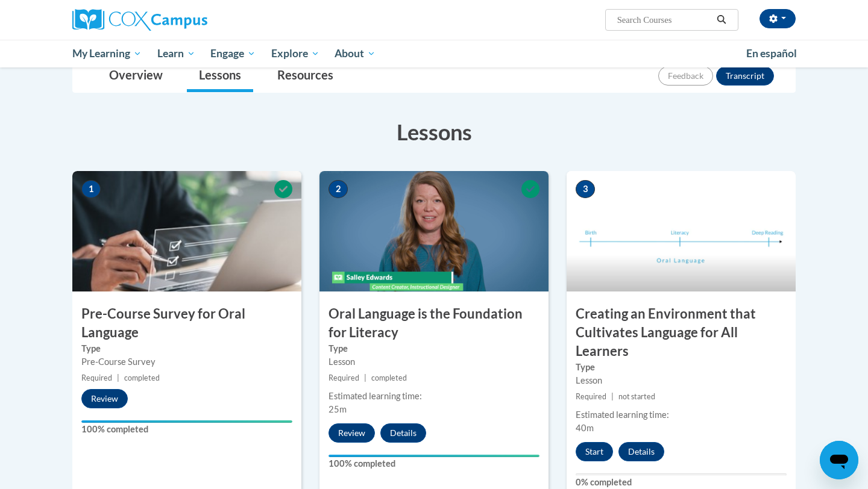 Image resolution: width=868 pixels, height=489 pixels. What do you see at coordinates (107, 53) in the screenshot?
I see `span: My Learning` at bounding box center [107, 53].